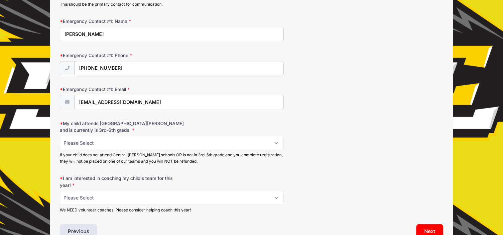 The width and height of the screenshot is (503, 235). What do you see at coordinates (124, 56) in the screenshot?
I see `label: Emergency Contact #1: Phone` at bounding box center [124, 56].